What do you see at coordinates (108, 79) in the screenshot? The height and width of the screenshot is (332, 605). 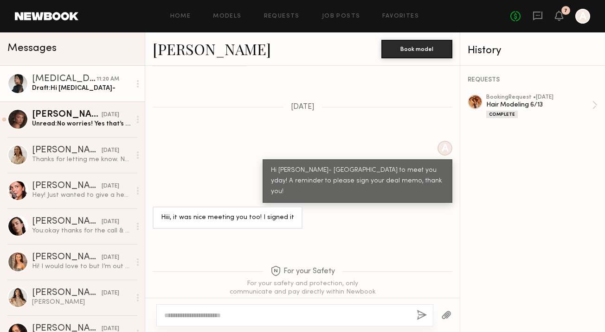 I see `div: 11:20 AM` at bounding box center [108, 79].